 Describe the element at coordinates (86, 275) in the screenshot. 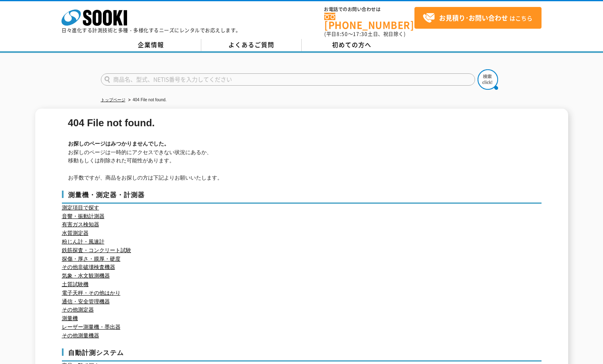

I see `a: 気象・水文観測機器` at that location.